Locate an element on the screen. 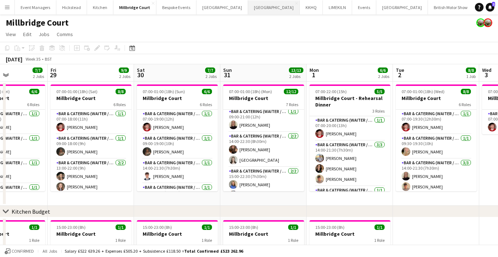 This screenshot has width=498, height=257. button: Confirmed is located at coordinates (19, 251).